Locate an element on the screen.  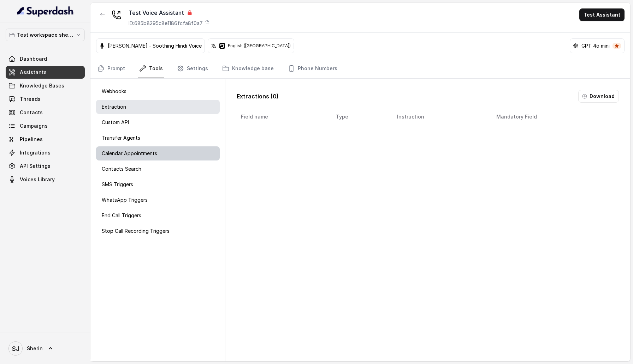
a: Campaigns is located at coordinates (45, 126).